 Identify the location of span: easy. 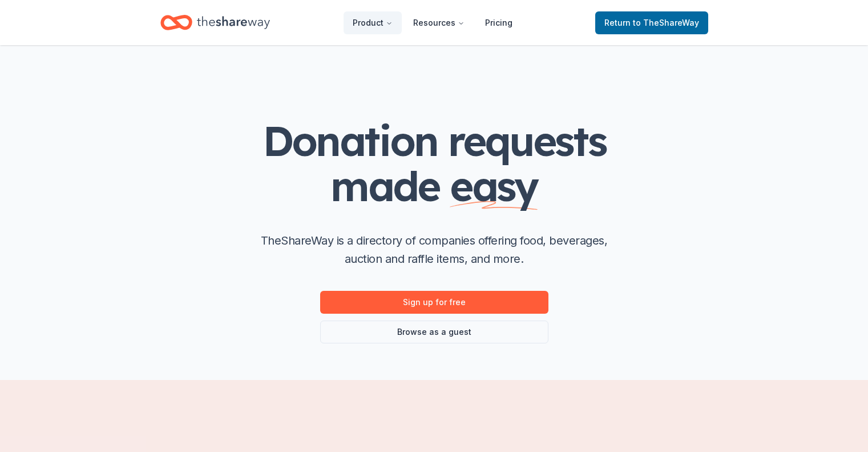
(494, 185).